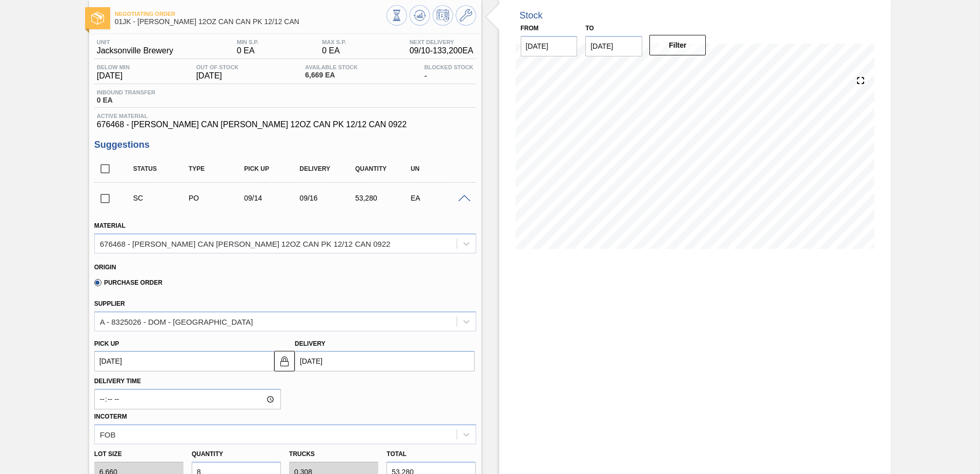 The image size is (980, 474). What do you see at coordinates (109, 226) in the screenshot?
I see `label: Material` at bounding box center [109, 226].